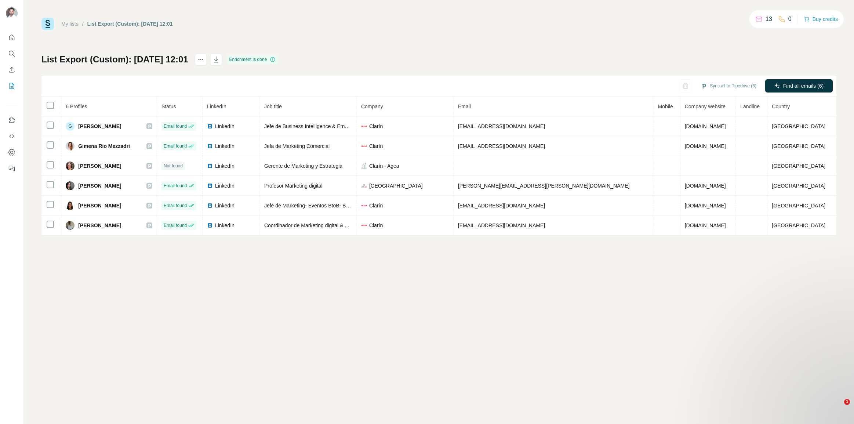  I want to click on button: Search, so click(12, 54).